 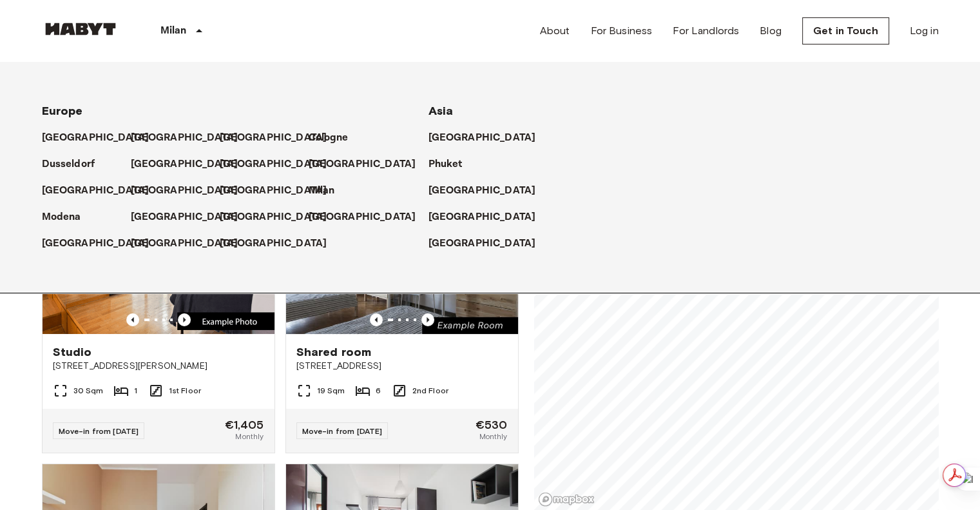 I want to click on p: Dusseldorf, so click(x=68, y=164).